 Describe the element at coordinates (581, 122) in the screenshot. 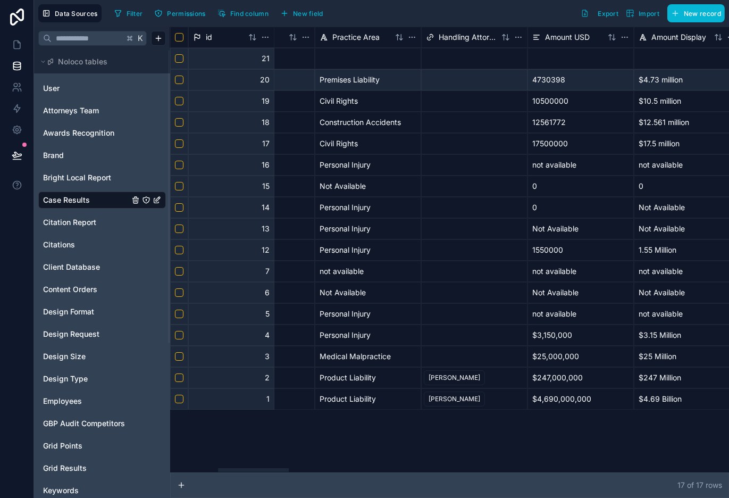

I see `div: 12561772` at that location.